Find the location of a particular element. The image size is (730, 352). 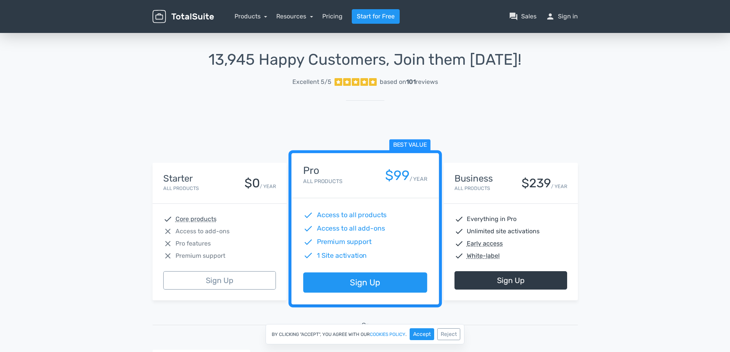

img: TotalSuite for WordPress is located at coordinates (183, 16).